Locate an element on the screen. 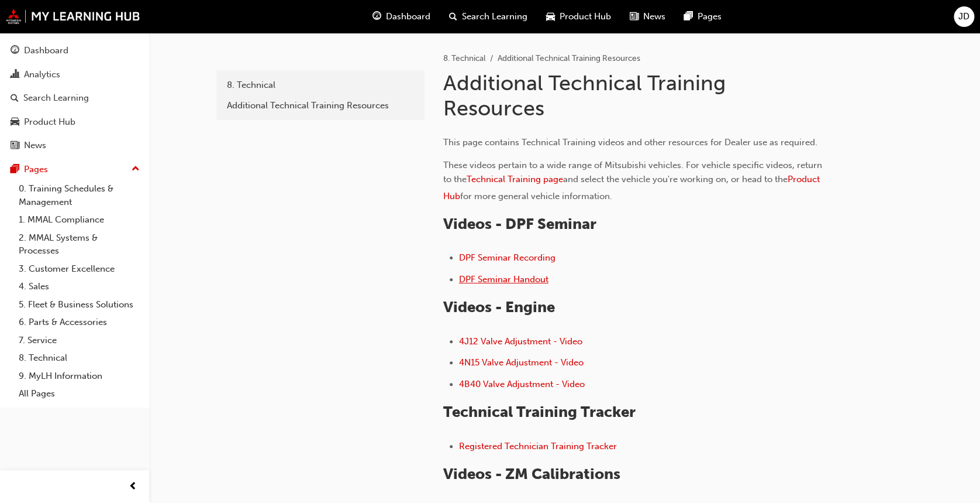 This screenshot has height=503, width=980. a: 1. MMAL Compliance is located at coordinates (79, 219).